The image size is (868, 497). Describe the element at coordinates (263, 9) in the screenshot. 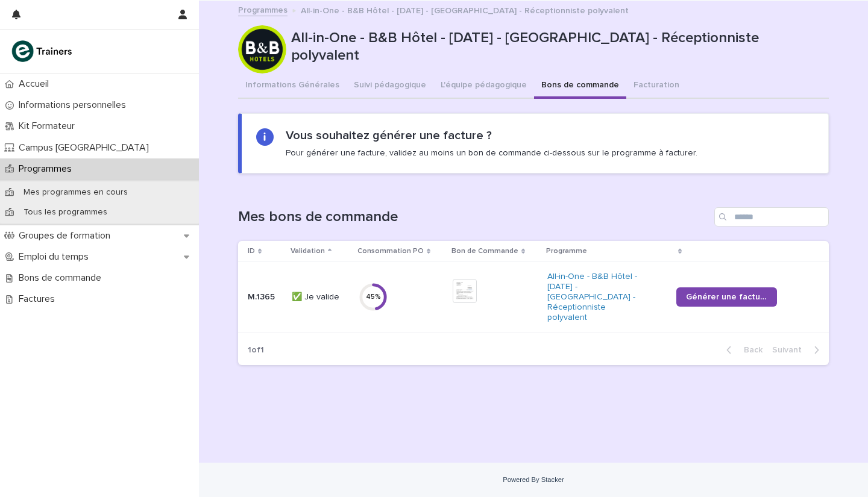

I see `a: Programmes` at that location.